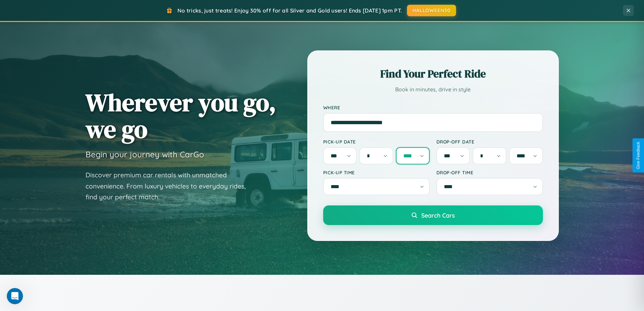 This screenshot has width=644, height=311. Describe the element at coordinates (376, 141) in the screenshot. I see `label: Pick-up Date` at that location.